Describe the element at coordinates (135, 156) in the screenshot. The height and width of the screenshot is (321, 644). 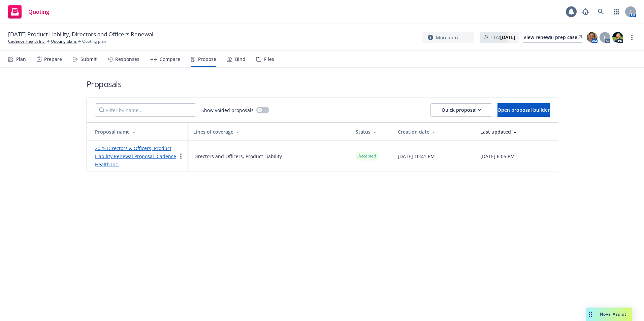
I see `a: 2025 Directors & Officers, Product Liability Renewal Proposal Cadence Health Inc.` at that location.